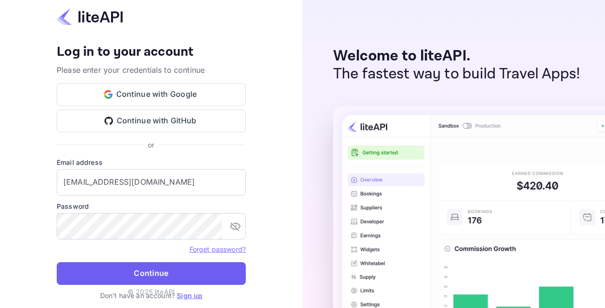 This screenshot has width=605, height=308. Describe the element at coordinates (457, 56) in the screenshot. I see `p: Welcome to liteAPI.` at that location.